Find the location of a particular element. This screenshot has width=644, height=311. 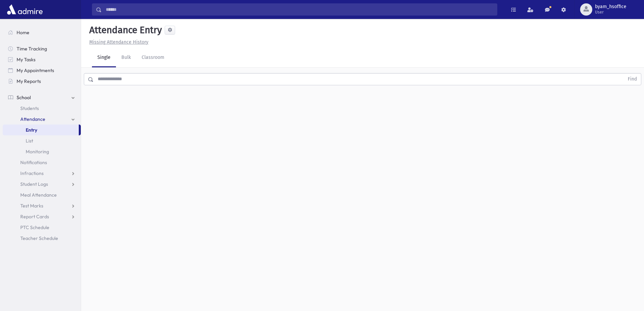

a: Single is located at coordinates (104, 58).